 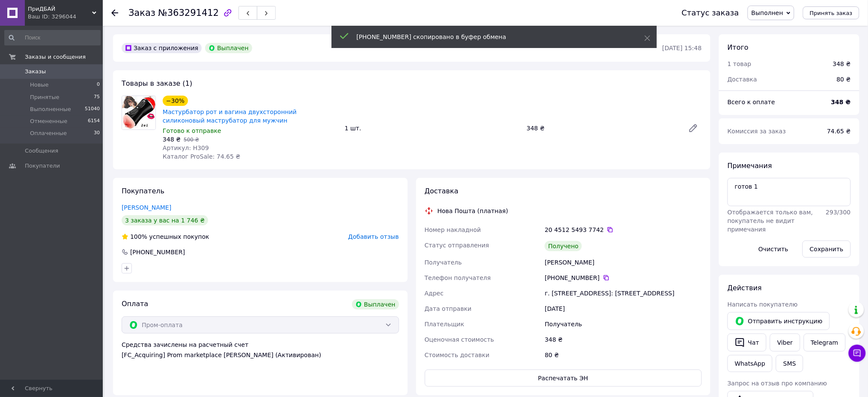 What do you see at coordinates (763, 304) in the screenshot?
I see `span: Написать покупателю` at bounding box center [763, 304].